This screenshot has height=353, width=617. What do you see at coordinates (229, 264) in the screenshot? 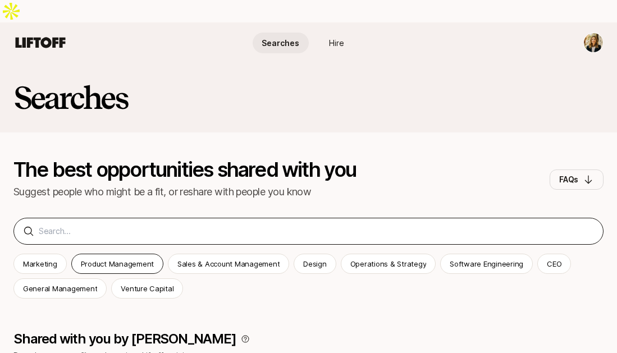
I see `p: Sales & Account Management` at bounding box center [229, 264].